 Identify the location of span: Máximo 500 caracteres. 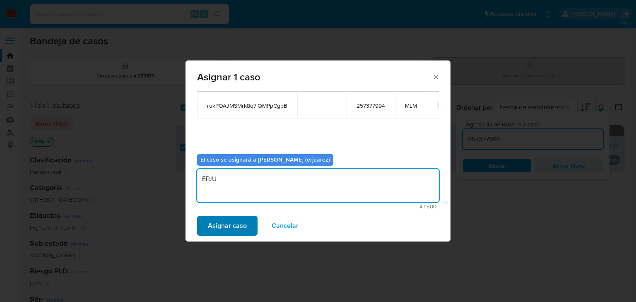
(318, 206).